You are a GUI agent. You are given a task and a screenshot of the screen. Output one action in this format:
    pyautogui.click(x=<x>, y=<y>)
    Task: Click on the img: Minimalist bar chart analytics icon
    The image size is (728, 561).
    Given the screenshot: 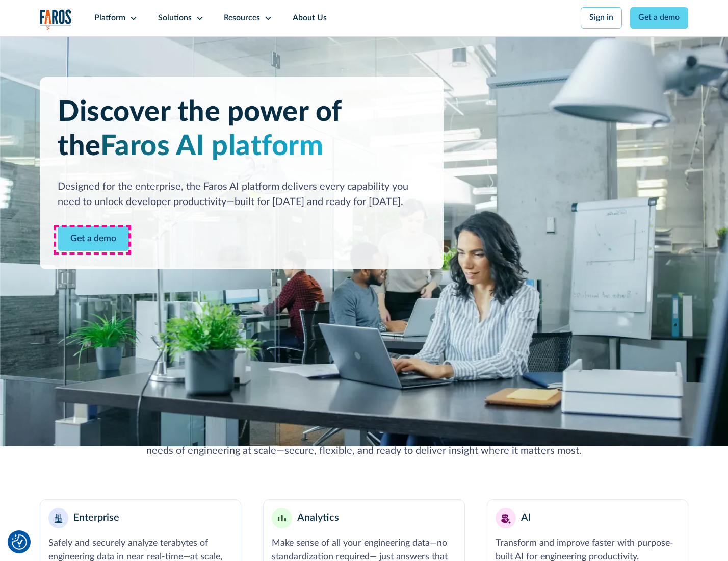 What is the action you would take?
    pyautogui.click(x=282, y=518)
    